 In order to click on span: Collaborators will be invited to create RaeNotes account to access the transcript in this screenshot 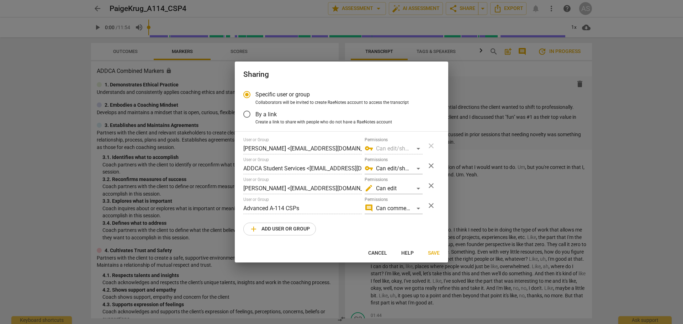, I will do `click(332, 103)`.